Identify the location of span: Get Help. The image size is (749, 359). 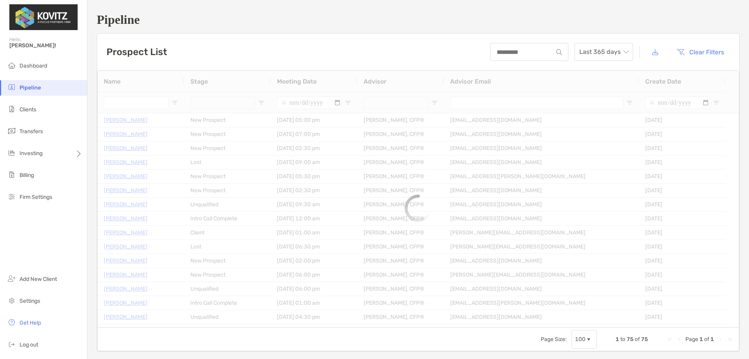
(30, 322).